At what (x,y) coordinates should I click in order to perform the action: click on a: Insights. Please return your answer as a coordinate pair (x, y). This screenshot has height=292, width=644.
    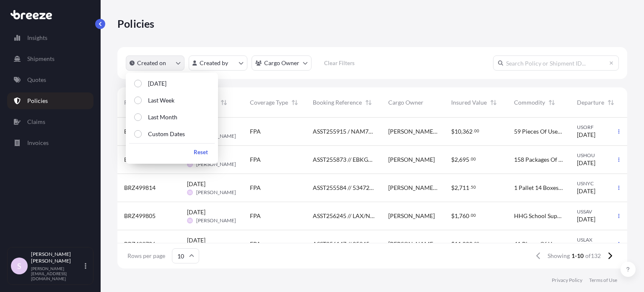
    Looking at the image, I should click on (50, 38).